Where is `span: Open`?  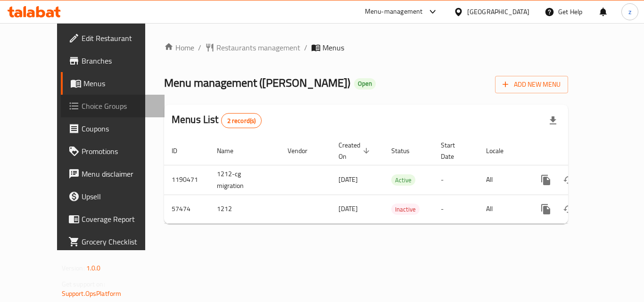 span: Open is located at coordinates (365, 84).